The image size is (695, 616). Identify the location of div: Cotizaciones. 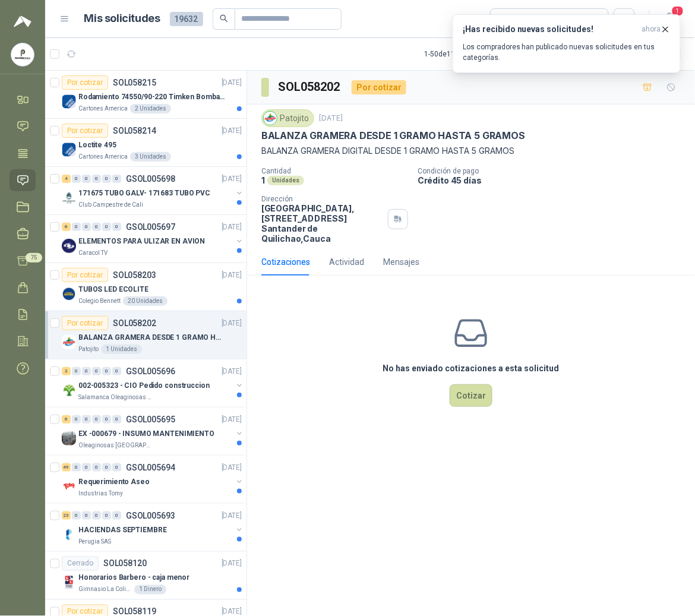
(286, 262).